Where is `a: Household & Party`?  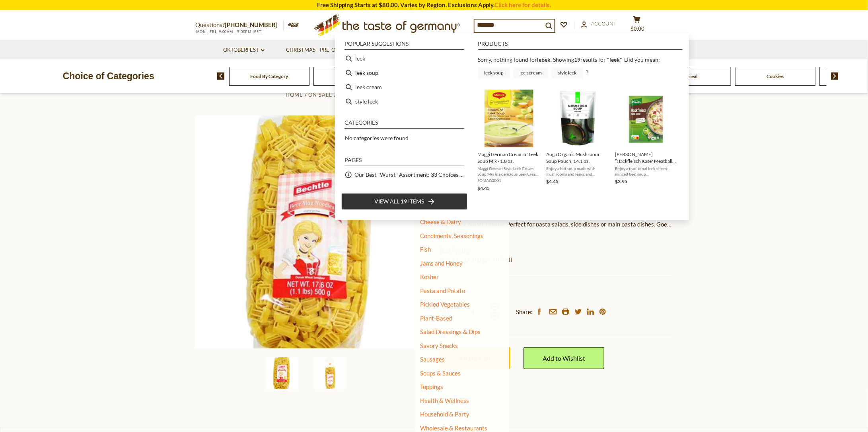 a: Household & Party is located at coordinates (445, 414).